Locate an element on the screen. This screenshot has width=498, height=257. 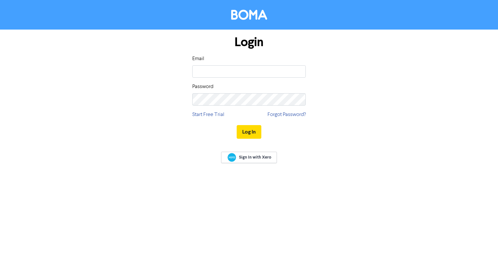
label: Password is located at coordinates (203, 87).